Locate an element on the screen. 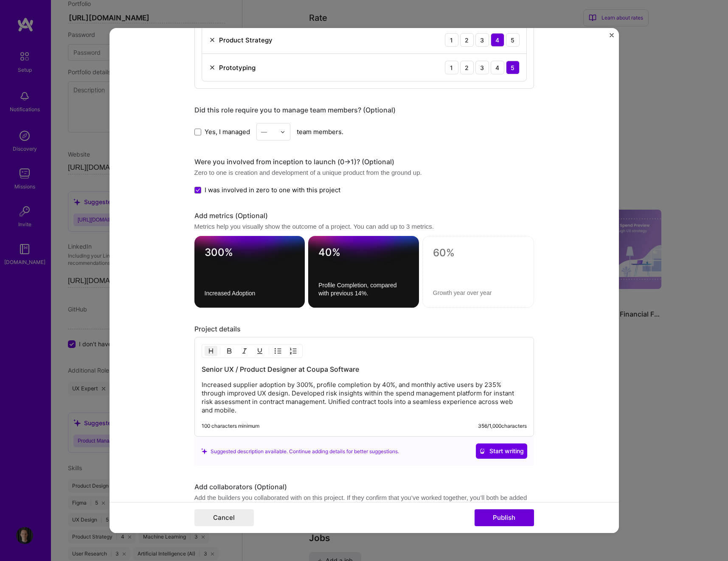 Image resolution: width=728 pixels, height=561 pixels. img: Heading is located at coordinates (211, 351).